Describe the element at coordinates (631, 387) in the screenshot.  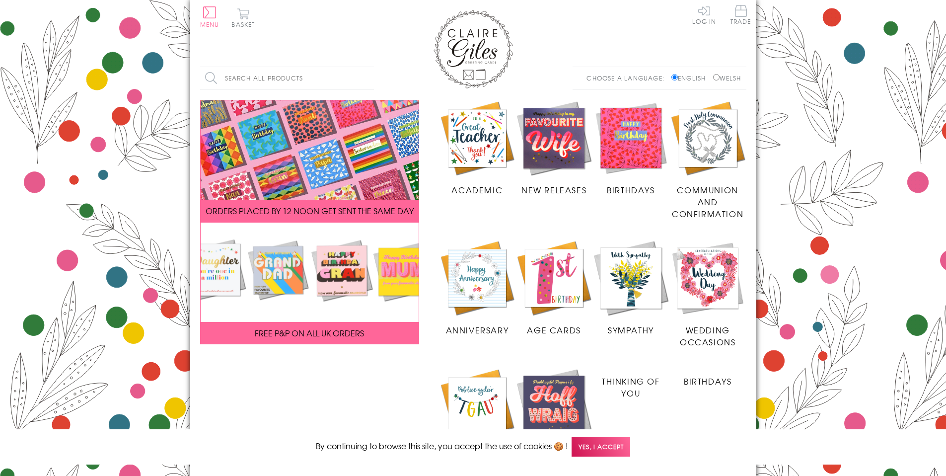
I see `span: Thinking of You` at that location.